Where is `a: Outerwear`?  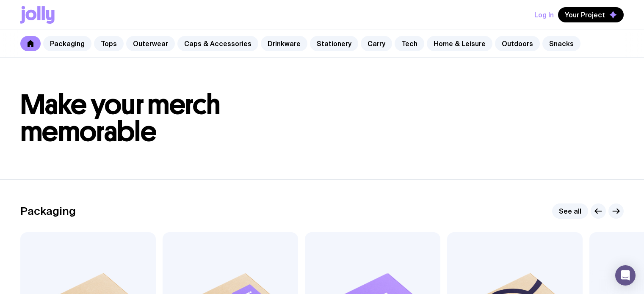 a: Outerwear is located at coordinates (150, 44).